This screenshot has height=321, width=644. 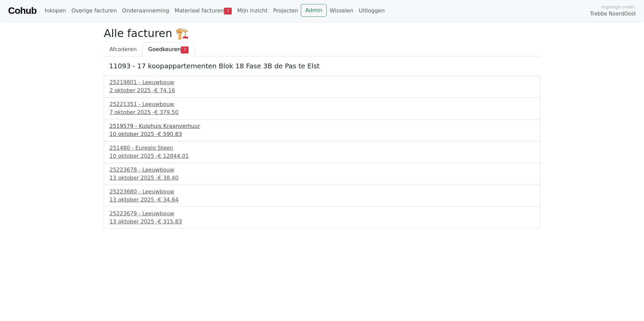 What do you see at coordinates (322, 130) in the screenshot?
I see `a: 2519579 - Kuiphuis Kraanverhuur10 oktober 2025 -€ 590.83` at bounding box center [322, 130].